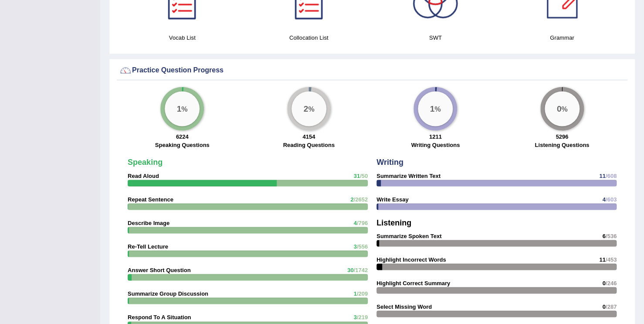  Describe the element at coordinates (143, 175) in the screenshot. I see `strong: Read Aloud` at that location.